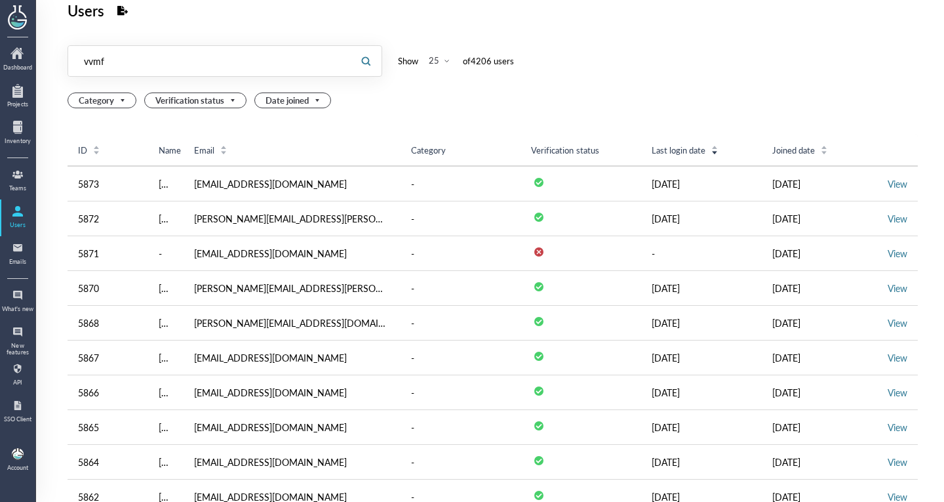  I want to click on div: Show of 4206 user s, so click(456, 61).